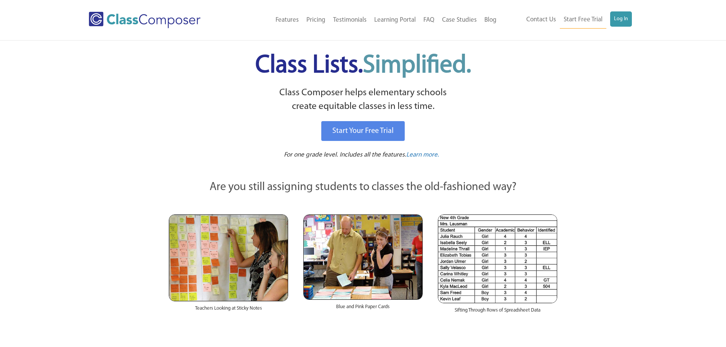  Describe the element at coordinates (228, 311) in the screenshot. I see `div: Teachers Looking at Sticky Notes` at that location.